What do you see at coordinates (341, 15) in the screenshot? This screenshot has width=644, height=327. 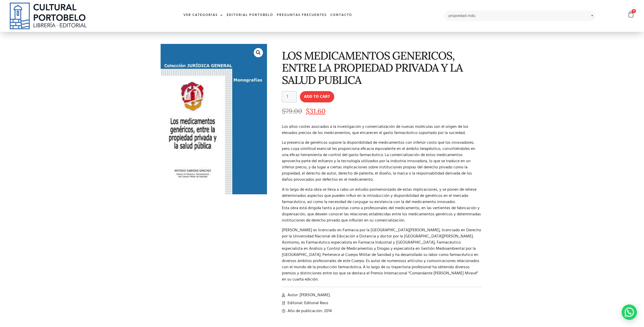 I see `a: Contacto` at bounding box center [341, 15].